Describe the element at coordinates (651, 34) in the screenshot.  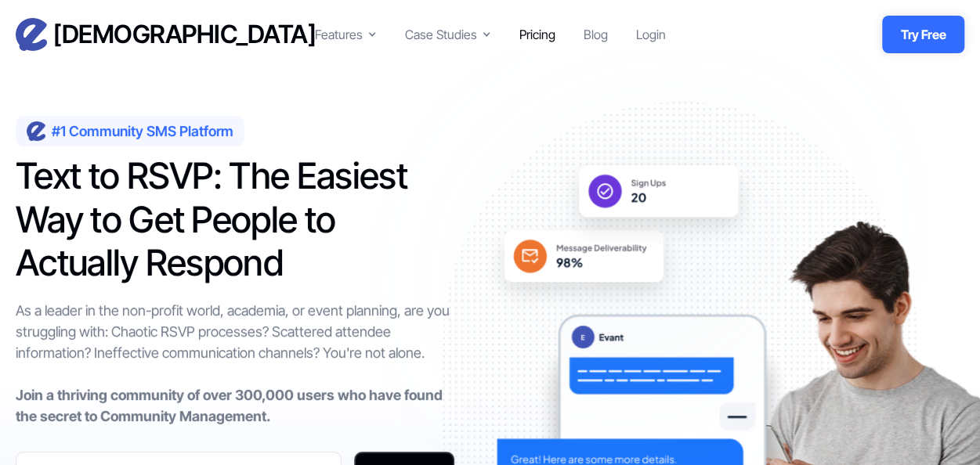
I see `a: Login` at that location.